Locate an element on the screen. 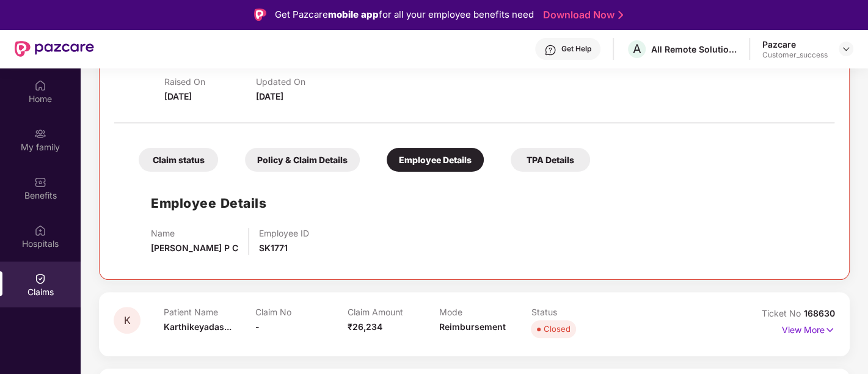 The width and height of the screenshot is (868, 374). p: Claim Amount is located at coordinates (394, 311).